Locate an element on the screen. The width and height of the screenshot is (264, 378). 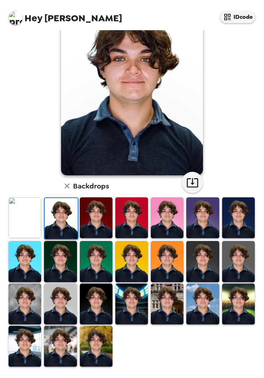
img: Original is located at coordinates (25, 218).